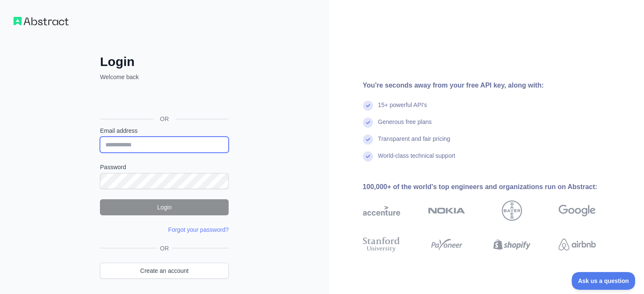 This screenshot has height=294, width=644. What do you see at coordinates (493, 187) in the screenshot?
I see `div: 100,000+ of the world's top engineers and organizations run on Abstract:` at bounding box center [493, 187].